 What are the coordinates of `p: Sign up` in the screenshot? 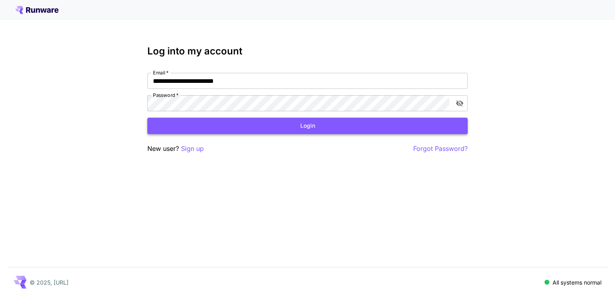 It's located at (192, 149).